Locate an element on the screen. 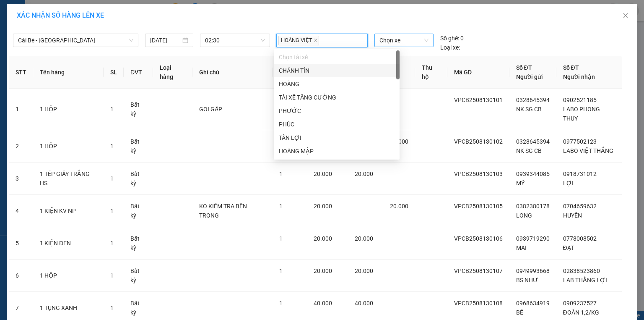 The image size is (644, 320). span: MAI is located at coordinates (521, 248).